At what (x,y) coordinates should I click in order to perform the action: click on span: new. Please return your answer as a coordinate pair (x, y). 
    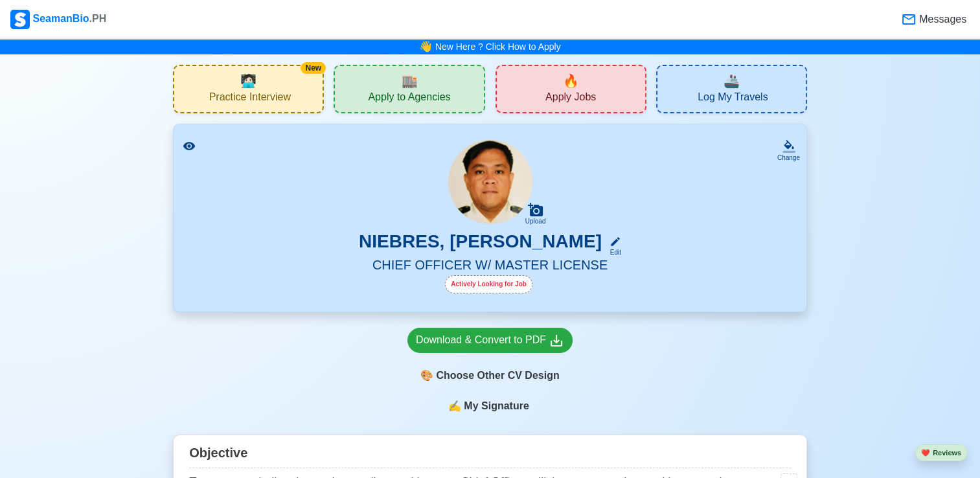
    Looking at the image, I should click on (571, 81).